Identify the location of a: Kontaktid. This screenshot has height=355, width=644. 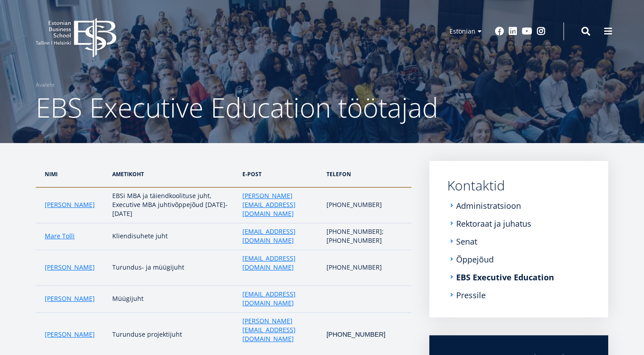
(519, 186).